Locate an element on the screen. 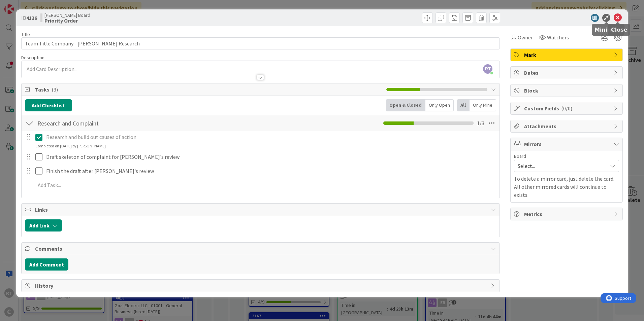 Image resolution: width=644 pixels, height=321 pixels. h5: Minimize is located at coordinates (607, 30).